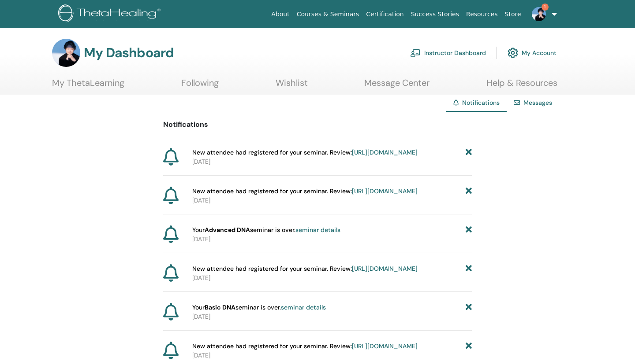  Describe the element at coordinates (317, 125) in the screenshot. I see `p: Notifications` at that location.